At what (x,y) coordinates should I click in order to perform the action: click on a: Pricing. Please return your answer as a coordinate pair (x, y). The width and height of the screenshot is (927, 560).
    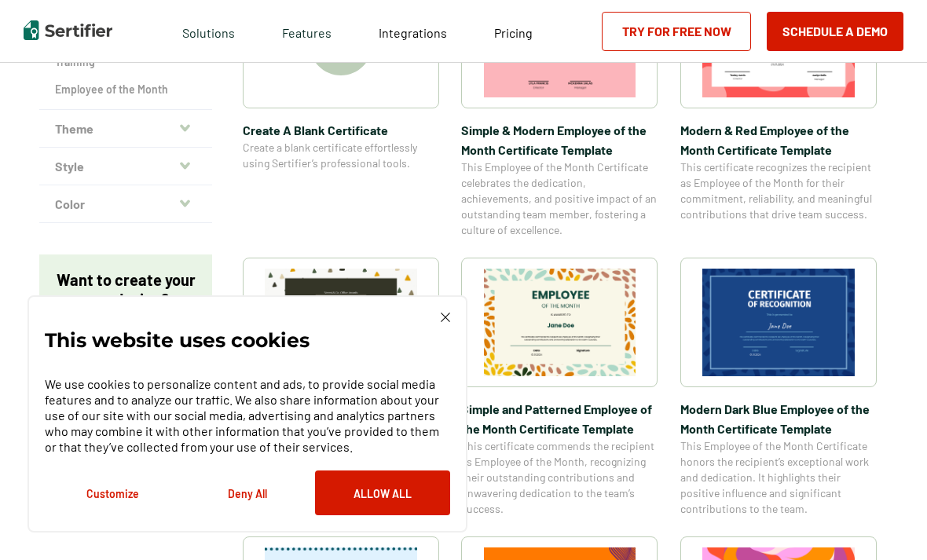
    Looking at the image, I should click on (513, 31).